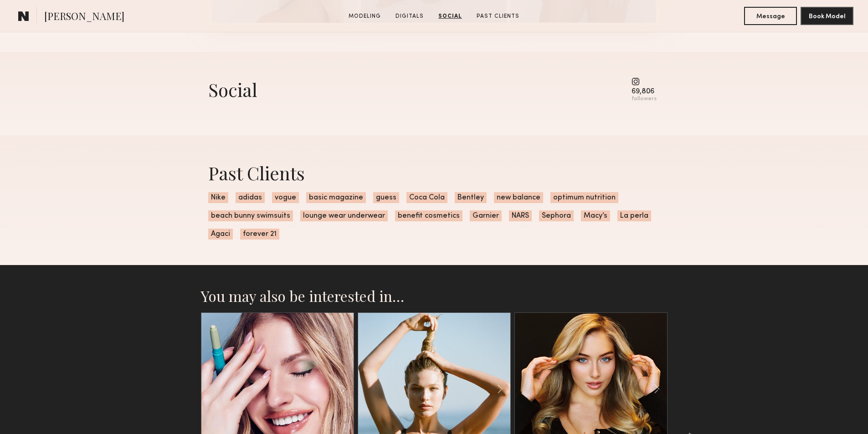 The image size is (868, 434). I want to click on span: lounge wear underwear, so click(344, 216).